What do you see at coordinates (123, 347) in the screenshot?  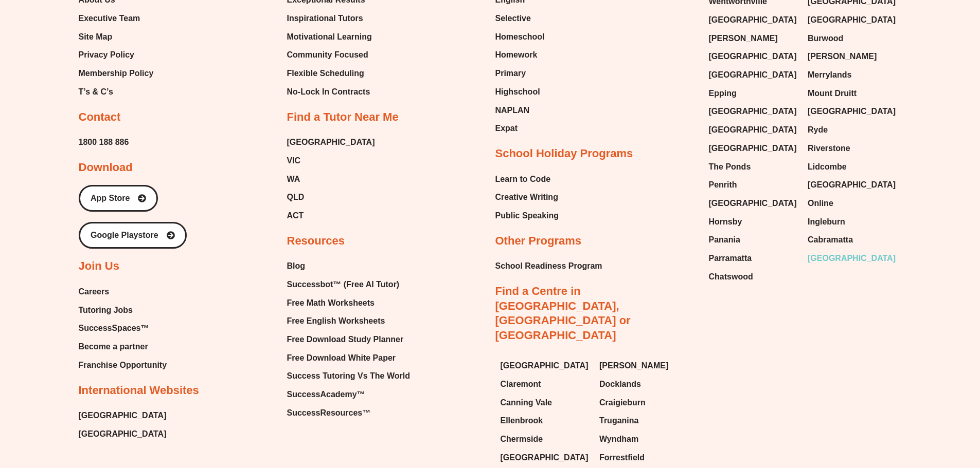 I see `a: Become a partner` at bounding box center [123, 347].